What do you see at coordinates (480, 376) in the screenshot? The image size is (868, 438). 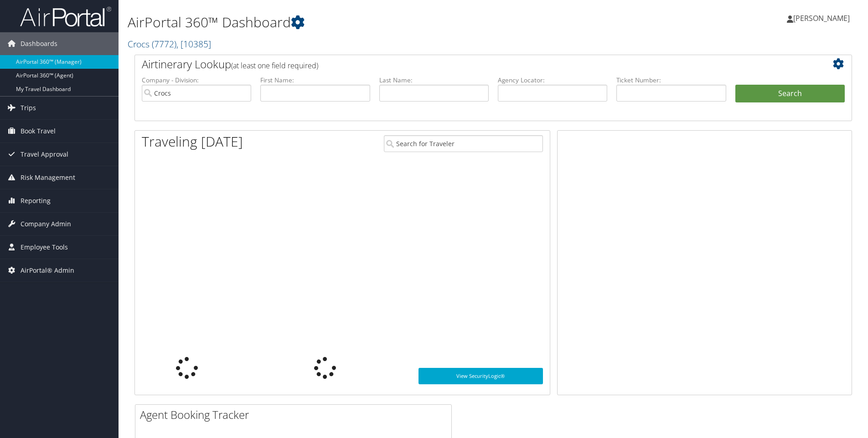 I see `a: View SecurityLogic®` at bounding box center [480, 376].